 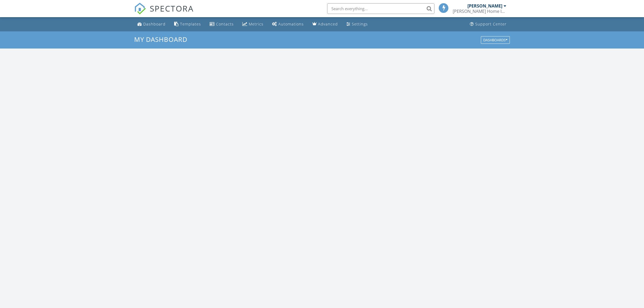 What do you see at coordinates (225, 24) in the screenshot?
I see `div: Contacts` at bounding box center [225, 24].